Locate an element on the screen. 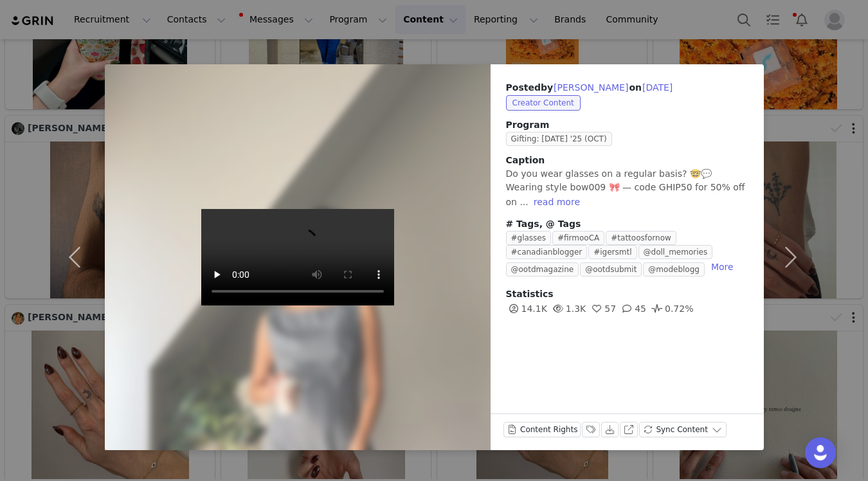 This screenshot has width=868, height=481. span: #igersmtl is located at coordinates (612, 253).